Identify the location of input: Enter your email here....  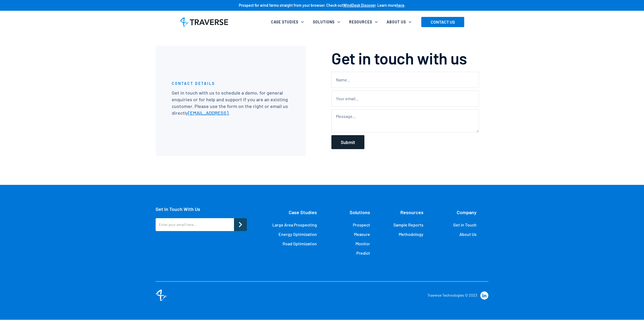
(195, 224).